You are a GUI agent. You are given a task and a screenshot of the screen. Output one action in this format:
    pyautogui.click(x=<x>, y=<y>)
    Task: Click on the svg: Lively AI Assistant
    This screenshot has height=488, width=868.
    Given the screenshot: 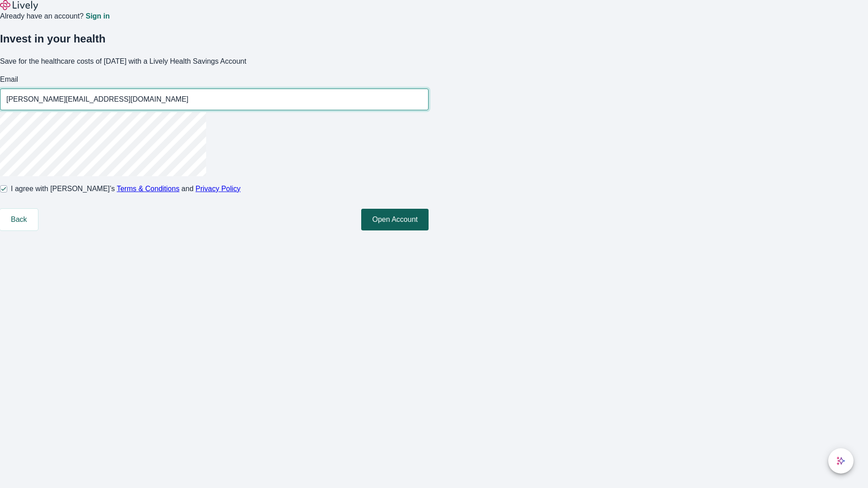 What is the action you would take?
    pyautogui.click(x=841, y=461)
    